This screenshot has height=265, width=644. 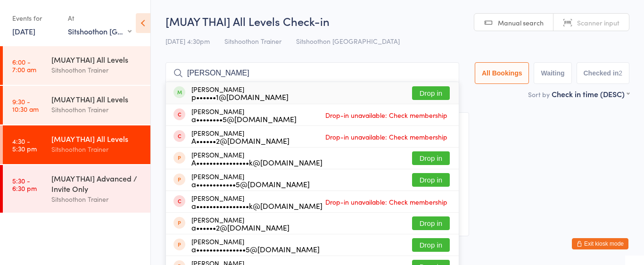 What do you see at coordinates (398, 21) in the screenshot?
I see `h2: [MUAY THAI] All Levels Check-in` at bounding box center [398, 21].